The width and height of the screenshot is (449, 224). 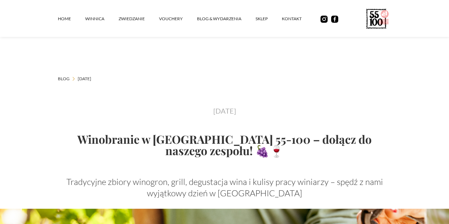 I want to click on a: Blog & Wydarzenia, so click(x=226, y=19).